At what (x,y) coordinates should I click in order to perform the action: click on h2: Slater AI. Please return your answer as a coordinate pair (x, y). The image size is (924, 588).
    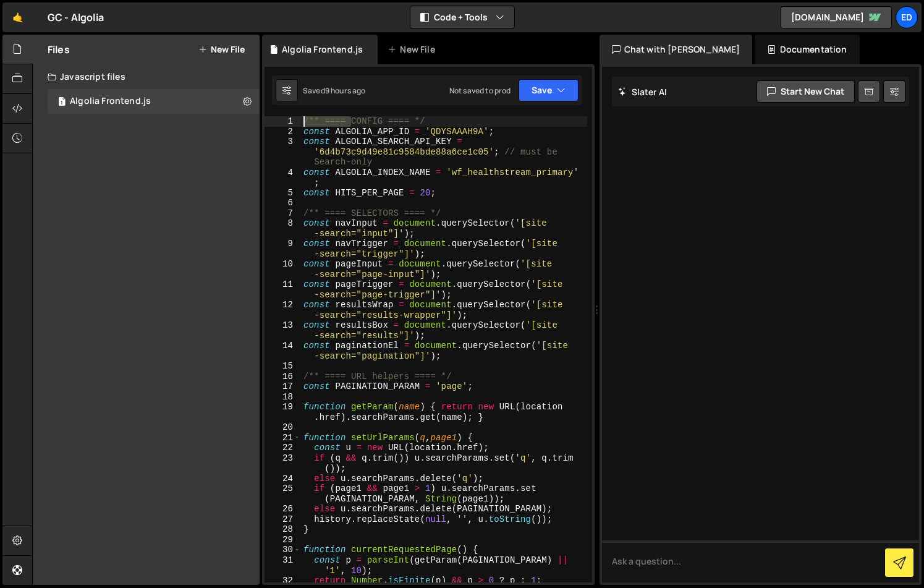
    Looking at the image, I should click on (643, 92).